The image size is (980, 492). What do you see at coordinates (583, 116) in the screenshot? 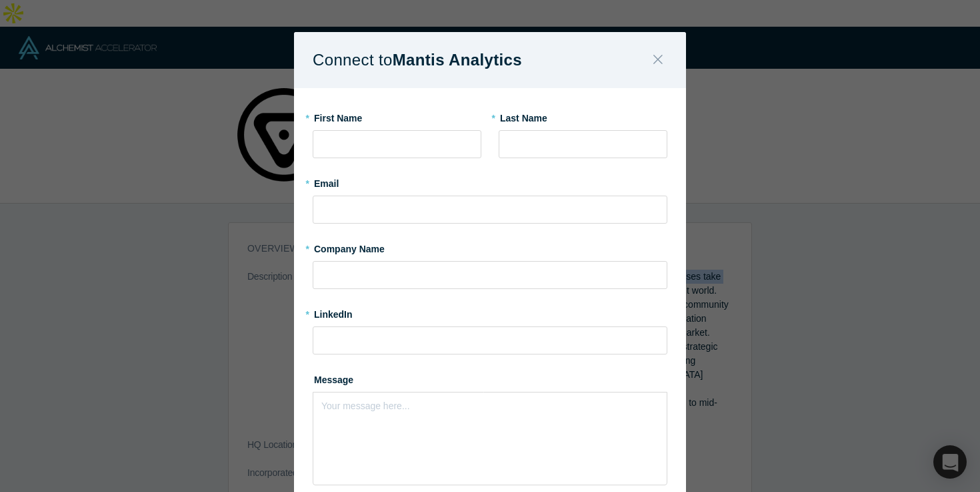
I see `label: Last Name` at bounding box center [583, 116].